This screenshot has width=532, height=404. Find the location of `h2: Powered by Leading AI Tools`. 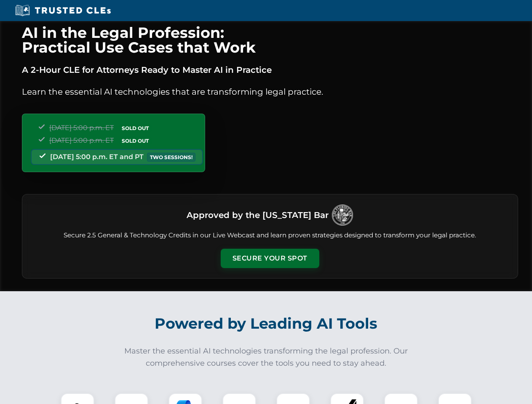

h2: Powered by Leading AI Tools is located at coordinates (266, 324).